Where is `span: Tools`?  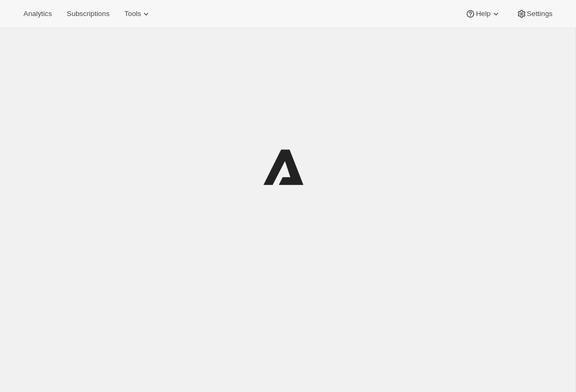 span: Tools is located at coordinates (132, 14).